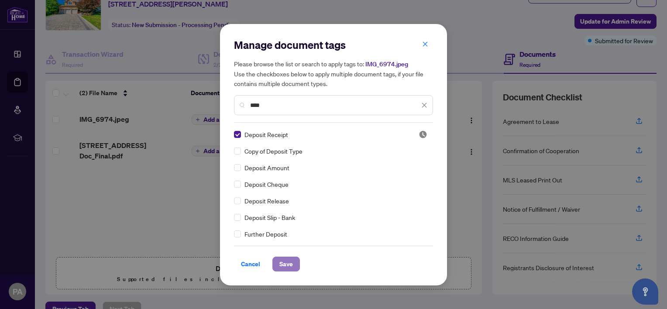  Describe the element at coordinates (266, 184) in the screenshot. I see `span: Deposit Cheque` at that location.